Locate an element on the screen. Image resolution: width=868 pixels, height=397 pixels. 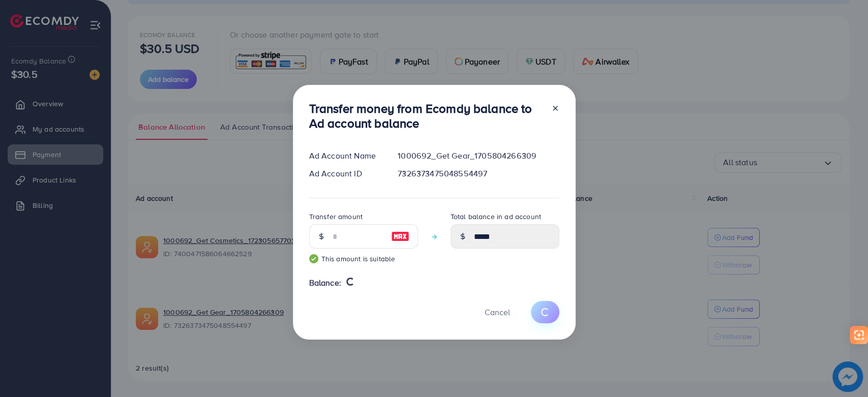
div: 7326373475048554497 is located at coordinates (478, 173).